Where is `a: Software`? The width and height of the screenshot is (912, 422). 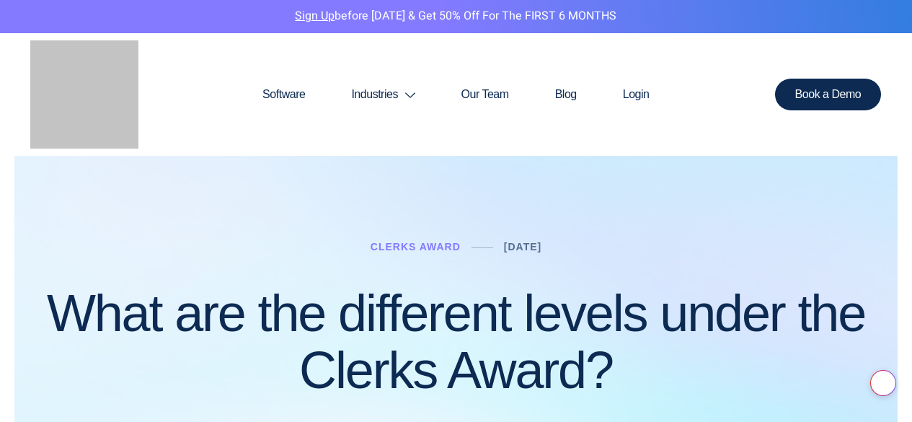
a: Software is located at coordinates (283, 94).